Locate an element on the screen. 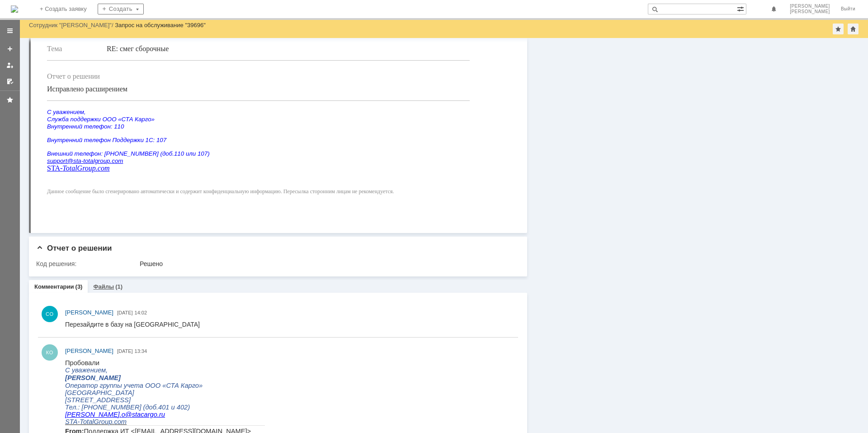 The height and width of the screenshot is (433, 868). span: Данное сообщение было сгенерировано автоматически и содержит конфиденциальную информацию. Пересыл... is located at coordinates (183, 380).